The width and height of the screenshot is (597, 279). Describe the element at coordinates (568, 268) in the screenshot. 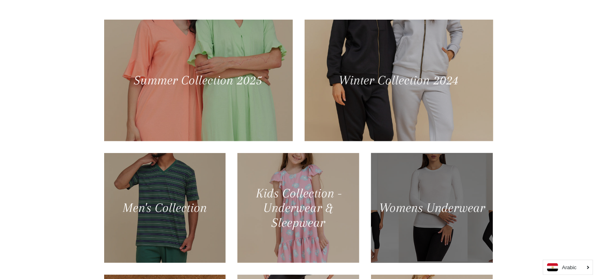

I see `a: Arabic` at that location.